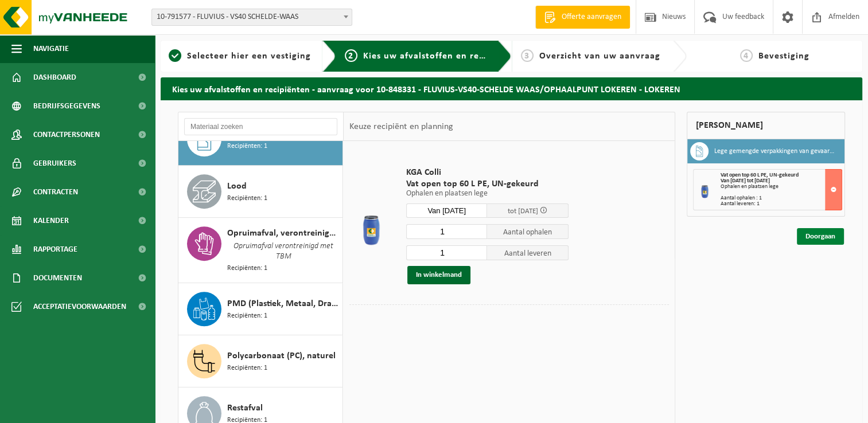 This screenshot has width=868, height=423. What do you see at coordinates (252, 17) in the screenshot?
I see `span: 10-791577 - FLUVIUS - VS40 SCHELDE-WAAS` at bounding box center [252, 17].